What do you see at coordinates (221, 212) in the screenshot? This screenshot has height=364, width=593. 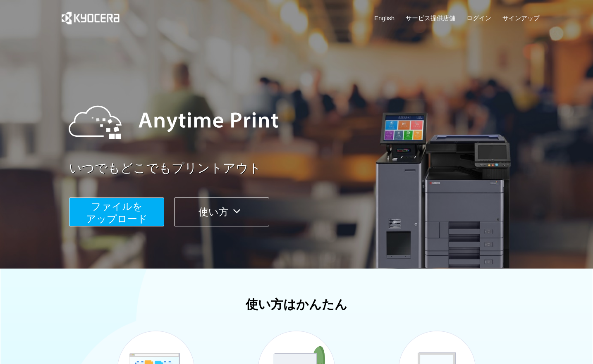 I see `button: 使い方` at bounding box center [221, 212].